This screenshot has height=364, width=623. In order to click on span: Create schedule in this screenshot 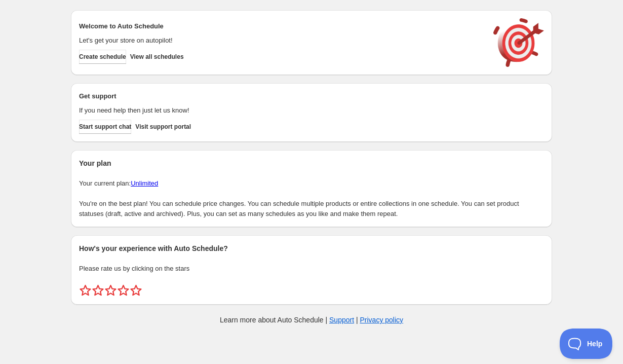, I will do `click(102, 56)`.